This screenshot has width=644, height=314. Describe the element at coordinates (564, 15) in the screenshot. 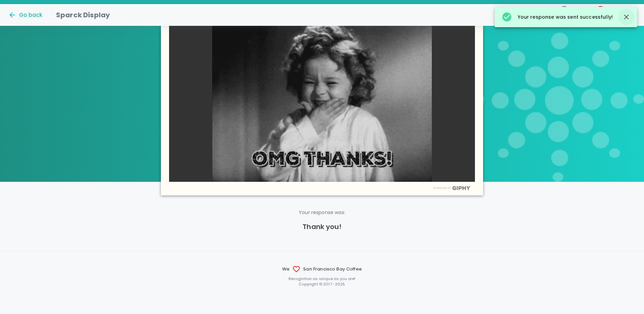

I see `button: Language:EN` at that location.